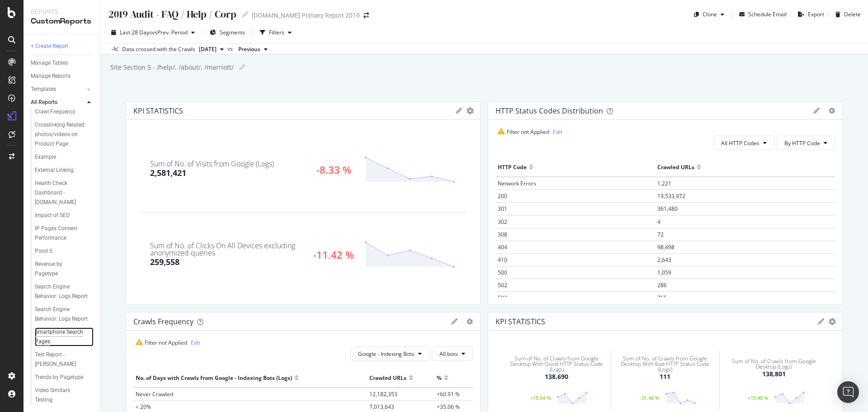 This screenshot has width=868, height=412. I want to click on button: By HTTP Code, so click(805, 143).